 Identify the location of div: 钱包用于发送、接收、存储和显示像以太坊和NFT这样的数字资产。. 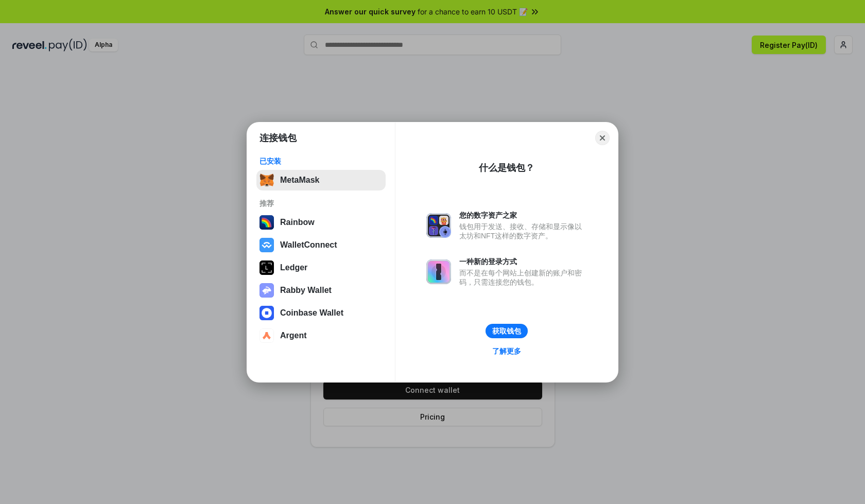
(523, 231).